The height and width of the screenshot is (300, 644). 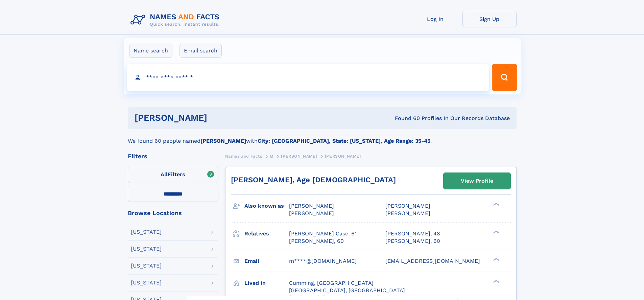 I want to click on div: Browse Locations, so click(x=173, y=213).